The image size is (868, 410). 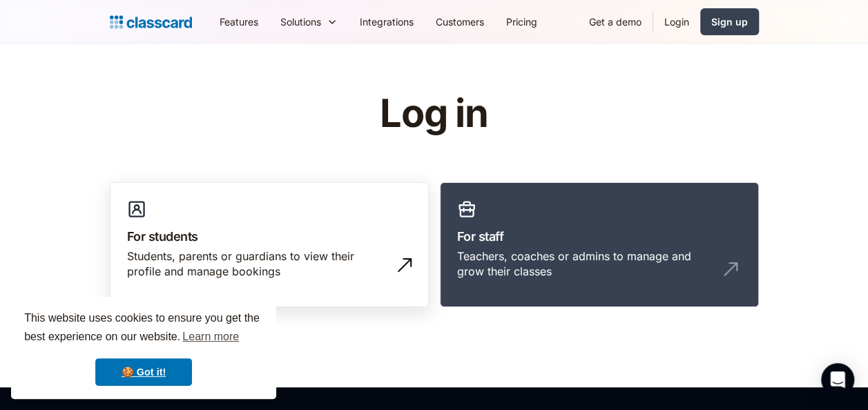 I want to click on a: Sign up, so click(x=729, y=22).